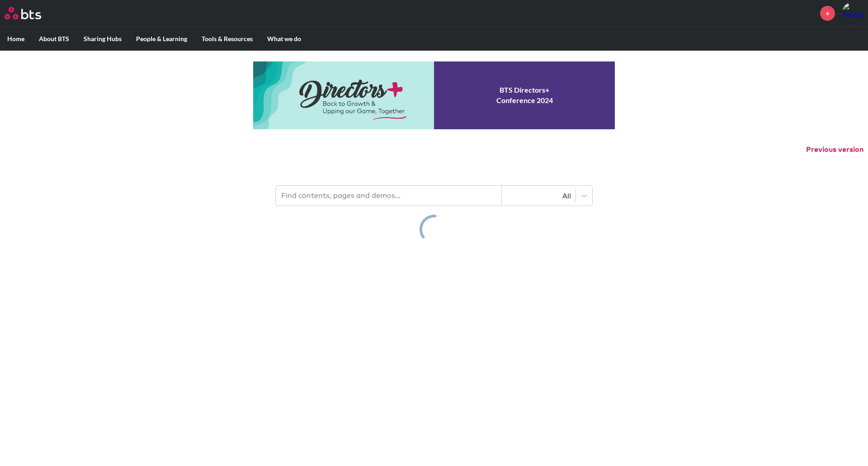  What do you see at coordinates (388, 195) in the screenshot?
I see `input: Find contents, pages and demos...` at bounding box center [388, 195].